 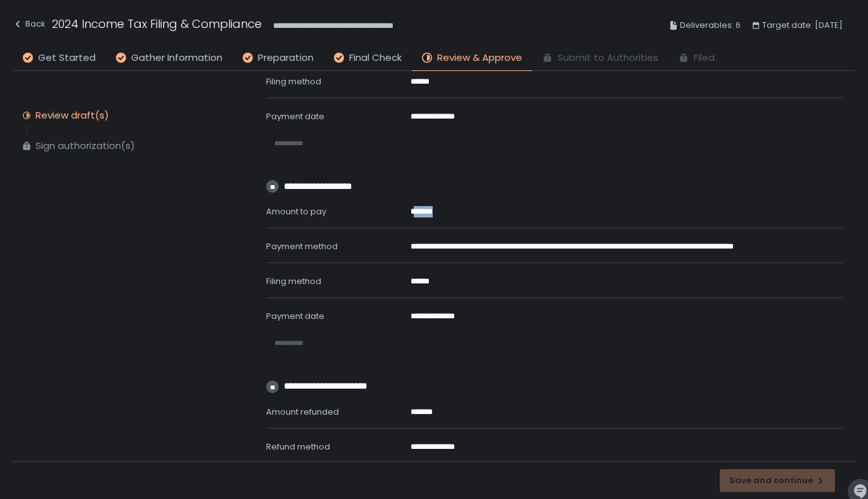 What do you see at coordinates (177, 57) in the screenshot?
I see `span: Gather Information` at bounding box center [177, 57].